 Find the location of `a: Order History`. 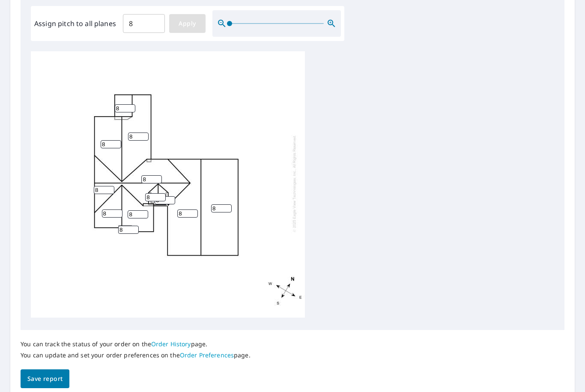

a: Order History is located at coordinates (170, 344).